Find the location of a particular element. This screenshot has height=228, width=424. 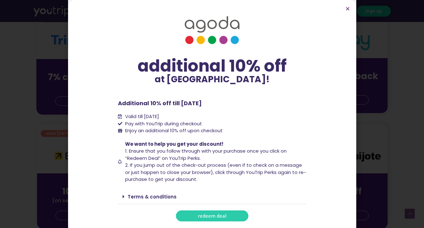

div: Terms & conditions is located at coordinates (212, 196).